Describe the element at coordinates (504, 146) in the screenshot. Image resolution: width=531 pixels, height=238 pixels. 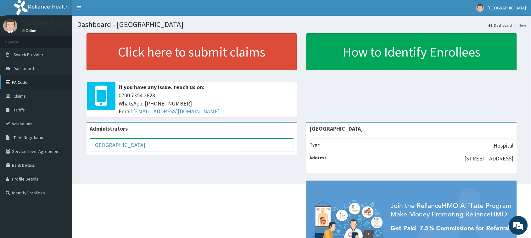
I see `p: Hospital` at that location.